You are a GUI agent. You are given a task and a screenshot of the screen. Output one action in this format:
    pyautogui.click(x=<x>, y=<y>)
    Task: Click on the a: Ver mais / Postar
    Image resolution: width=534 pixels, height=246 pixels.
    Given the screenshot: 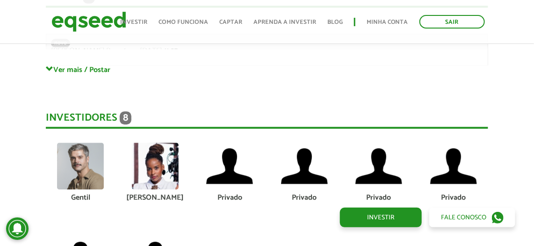 What is the action you would take?
    pyautogui.click(x=267, y=69)
    